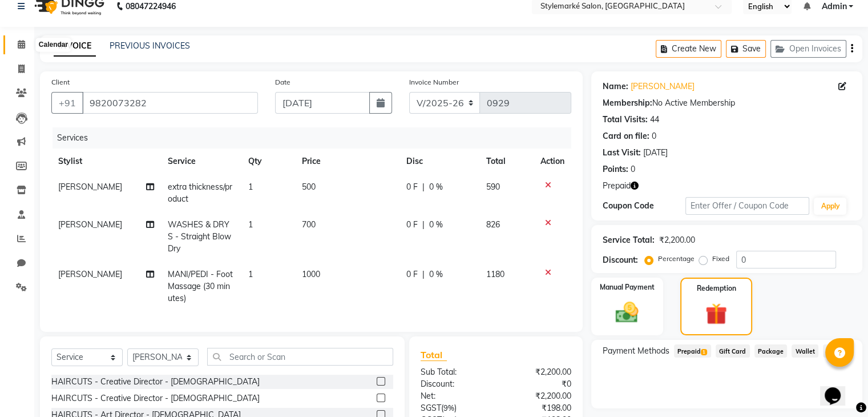 The image size is (868, 417). What do you see at coordinates (733, 351) in the screenshot?
I see `span: Gift Card` at bounding box center [733, 351].